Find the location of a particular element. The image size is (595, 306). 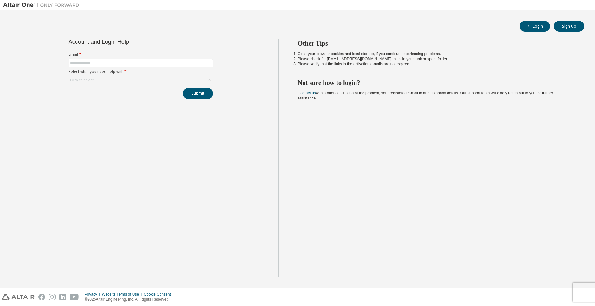

div: Account and Login Help is located at coordinates (126, 42).